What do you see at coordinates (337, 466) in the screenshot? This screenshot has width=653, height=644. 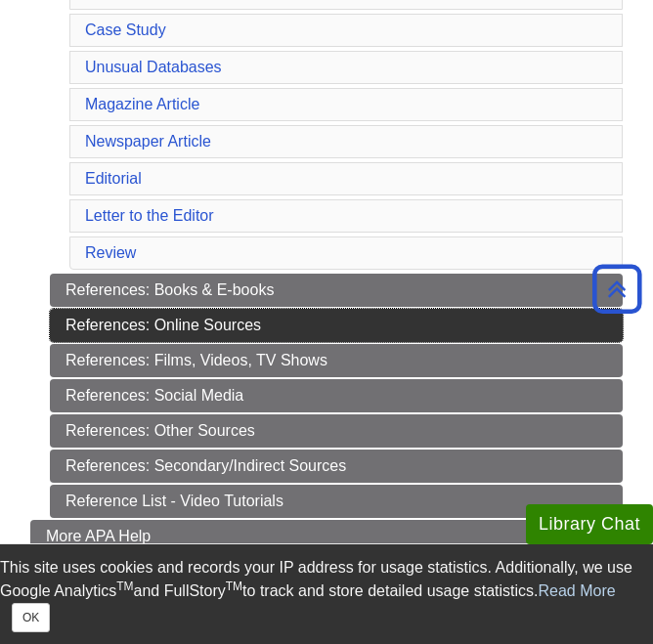 I see `a: References: Secondary/Indirect Sources` at bounding box center [337, 466].